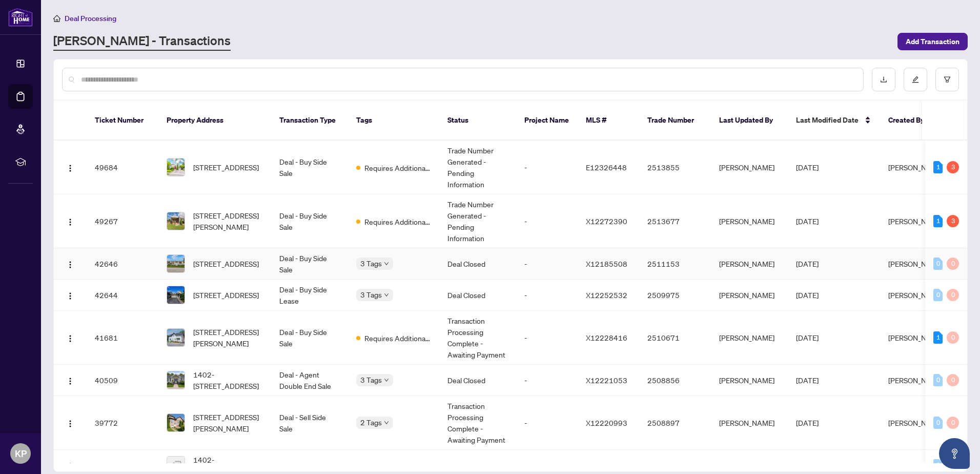 The height and width of the screenshot is (474, 980). What do you see at coordinates (933, 42) in the screenshot?
I see `span: Add Transaction` at bounding box center [933, 42].